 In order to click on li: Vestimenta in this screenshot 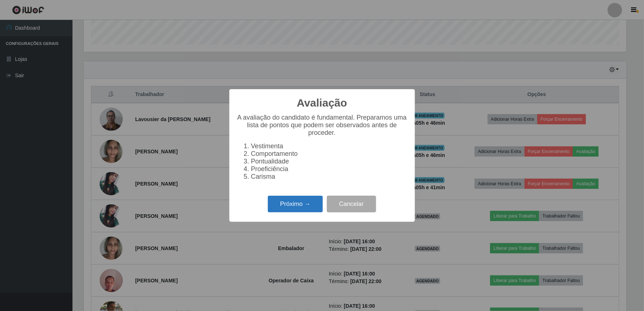, I will do `click(330, 146)`.